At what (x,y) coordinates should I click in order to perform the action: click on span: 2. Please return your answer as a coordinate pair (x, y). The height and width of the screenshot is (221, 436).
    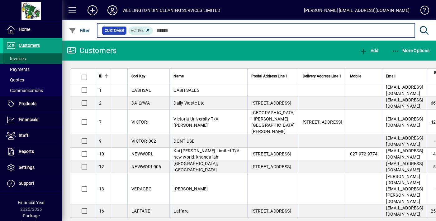
    Looking at the image, I should click on (100, 103).